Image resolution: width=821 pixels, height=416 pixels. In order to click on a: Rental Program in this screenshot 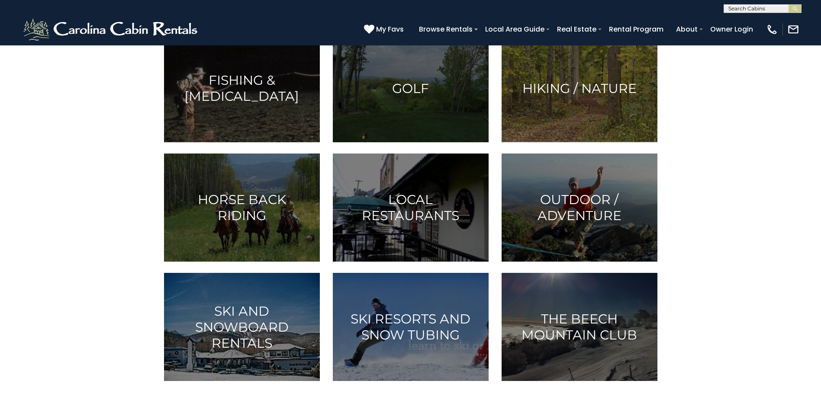, I will do `click(636, 29)`.